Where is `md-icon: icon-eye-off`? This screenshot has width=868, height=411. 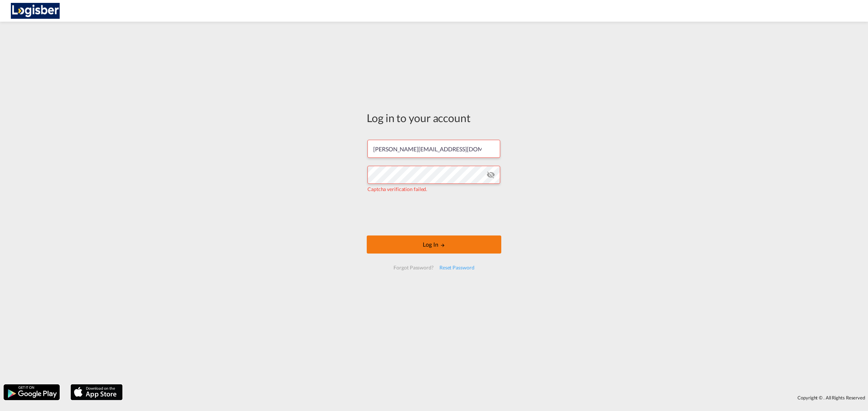 md-icon: icon-eye-off is located at coordinates (490, 175).